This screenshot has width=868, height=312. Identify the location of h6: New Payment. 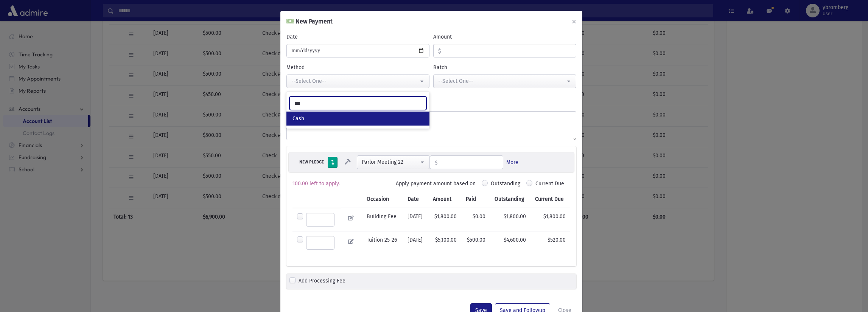
(310, 22).